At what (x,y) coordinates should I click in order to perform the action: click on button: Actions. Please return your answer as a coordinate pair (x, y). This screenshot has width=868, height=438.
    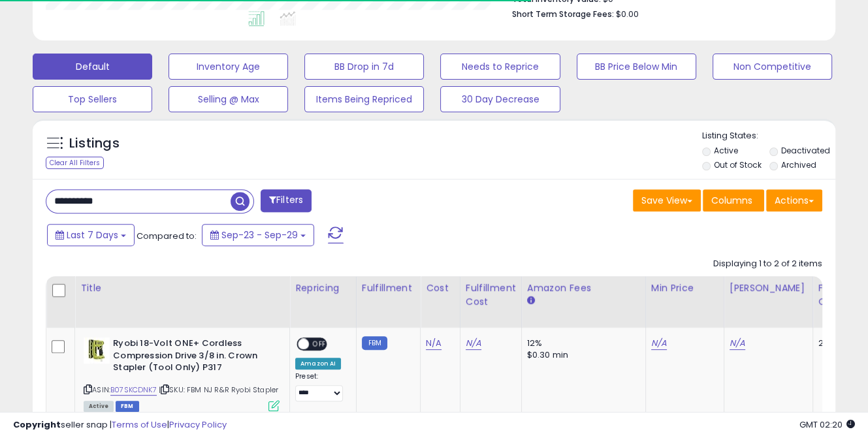
    Looking at the image, I should click on (794, 201).